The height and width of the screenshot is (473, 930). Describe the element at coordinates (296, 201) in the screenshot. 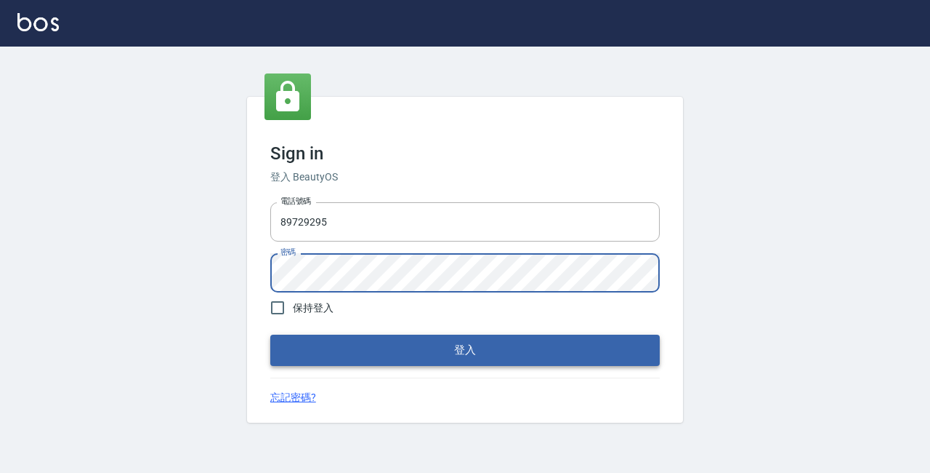

I see `label: 電話號碼` at that location.